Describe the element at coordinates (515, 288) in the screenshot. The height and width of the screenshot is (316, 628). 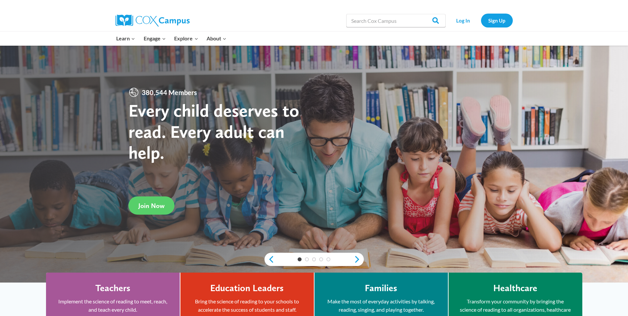
I see `h4: Healthcare` at that location.